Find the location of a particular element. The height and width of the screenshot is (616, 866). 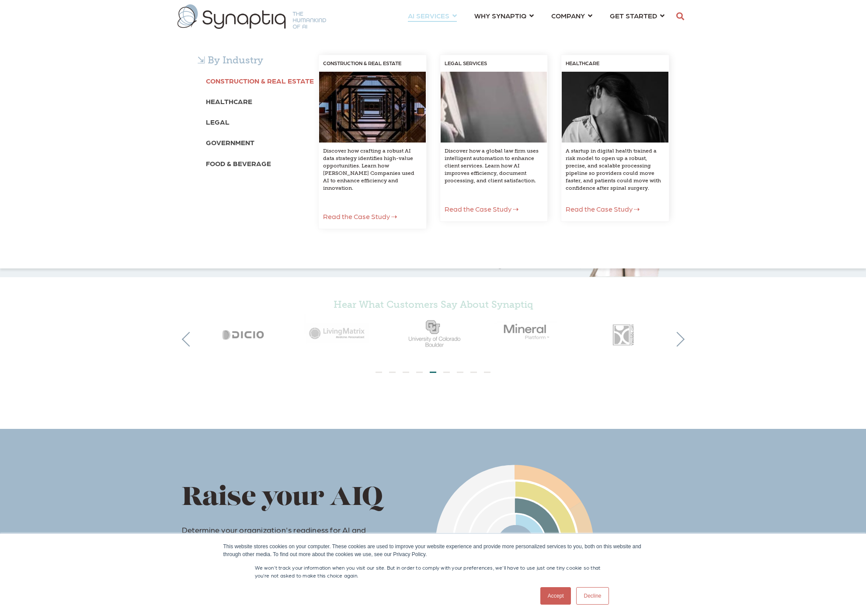

img: Dicio is located at coordinates (245, 334).